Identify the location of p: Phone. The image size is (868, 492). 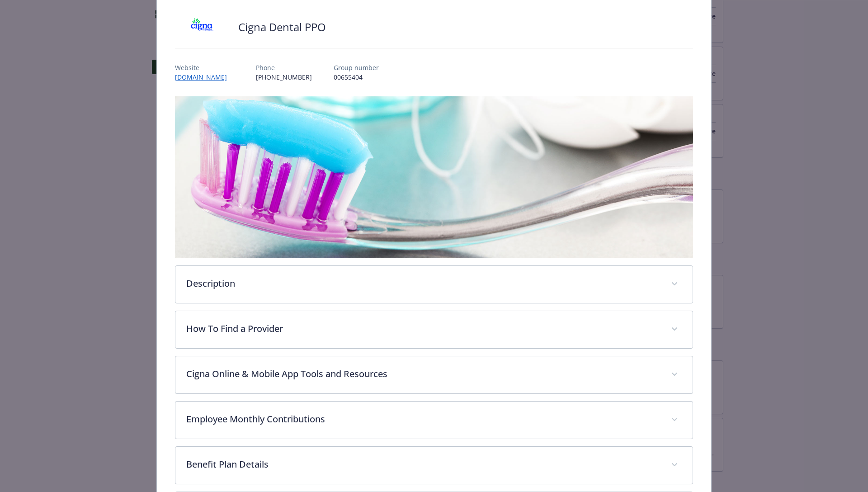
(284, 68).